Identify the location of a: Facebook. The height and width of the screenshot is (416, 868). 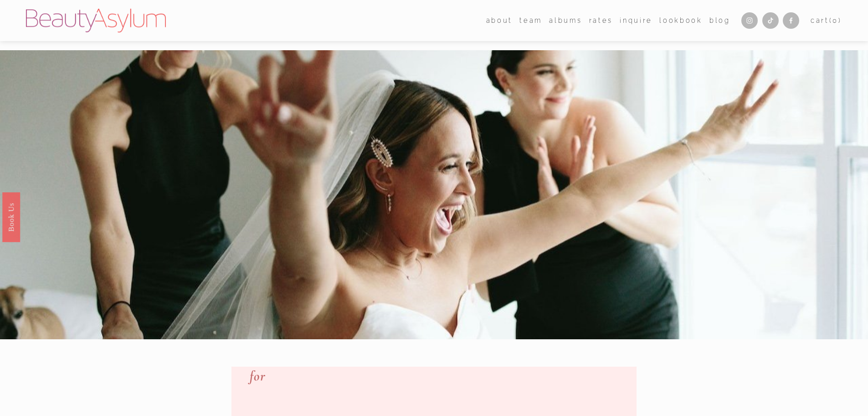
(791, 20).